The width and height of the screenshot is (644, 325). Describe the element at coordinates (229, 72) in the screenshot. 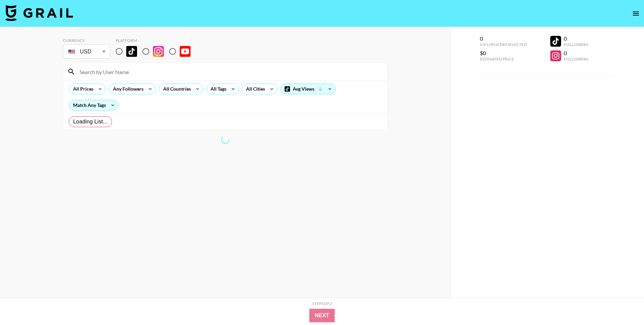

I see `input: Search by User Name` at that location.